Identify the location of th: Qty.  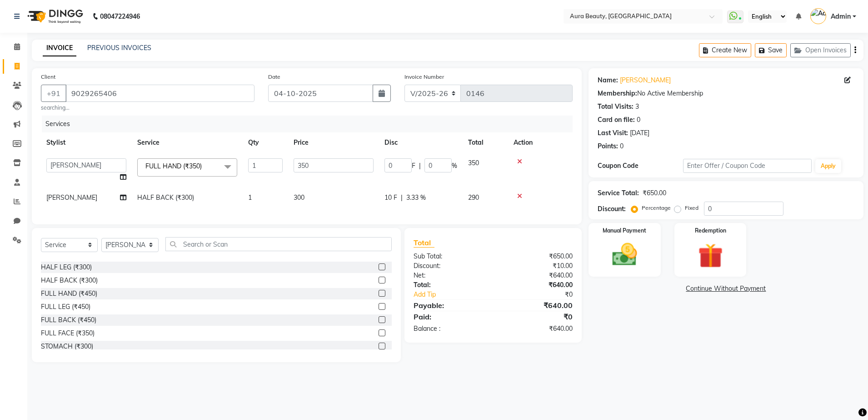
(266, 142).